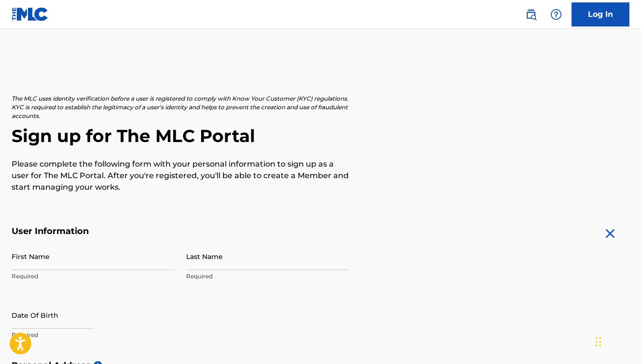  I want to click on div: Help, so click(556, 15).